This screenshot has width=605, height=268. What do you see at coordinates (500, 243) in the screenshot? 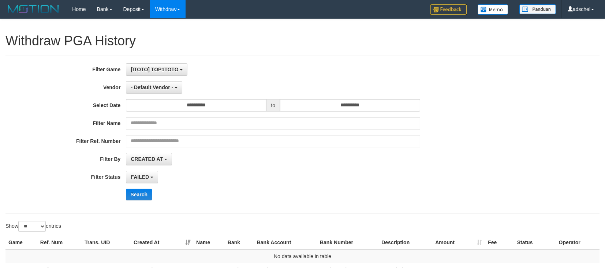
I see `th: Fee` at bounding box center [500, 243].